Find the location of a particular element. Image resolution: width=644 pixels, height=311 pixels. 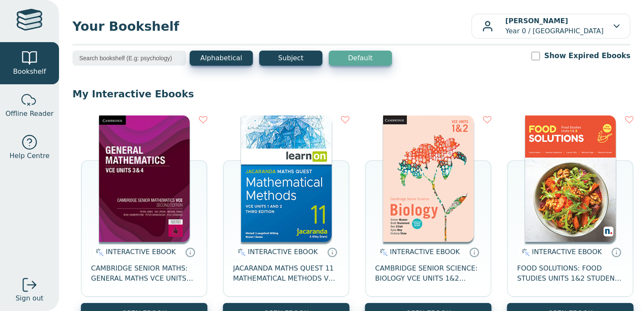

img: 3d45537d-a581-493a-8efc-3c839325a1f6.jpg is located at coordinates (286, 179).